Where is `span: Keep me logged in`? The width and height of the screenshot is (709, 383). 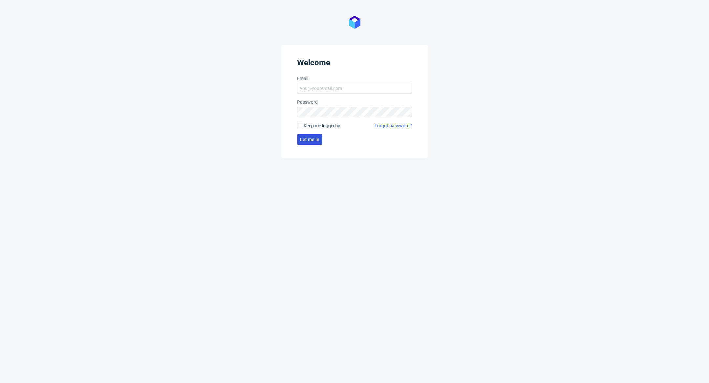 span: Keep me logged in is located at coordinates (322, 126).